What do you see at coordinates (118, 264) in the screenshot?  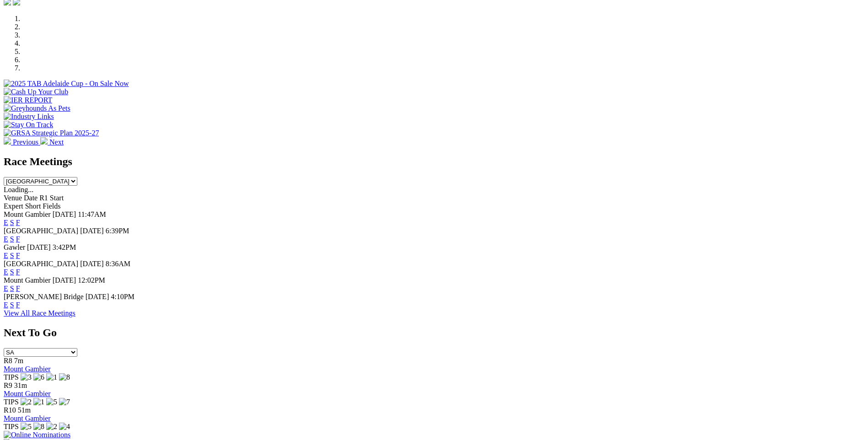 I see `span: 8:36AM` at bounding box center [118, 264].